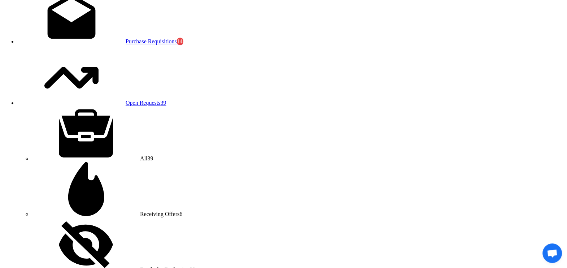 The width and height of the screenshot is (567, 268). Describe the element at coordinates (92, 158) in the screenshot. I see `a: All` at that location.